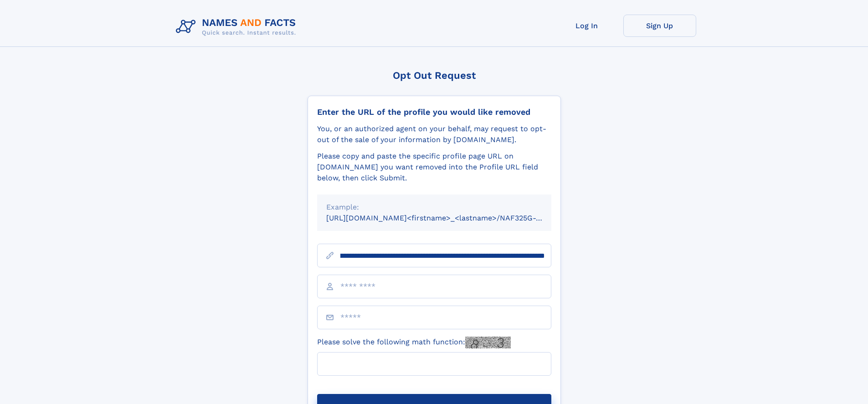 Image resolution: width=868 pixels, height=404 pixels. Describe the element at coordinates (434, 134) in the screenshot. I see `div: You, or an authorized agent on your behalf, may request to opt-out of the sale of your informatio...` at that location.